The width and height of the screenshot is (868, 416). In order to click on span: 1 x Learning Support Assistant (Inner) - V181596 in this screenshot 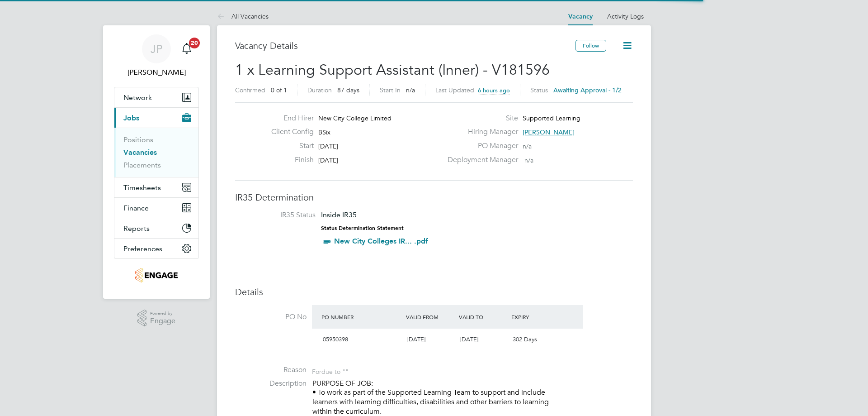, I will do `click(392, 70)`.